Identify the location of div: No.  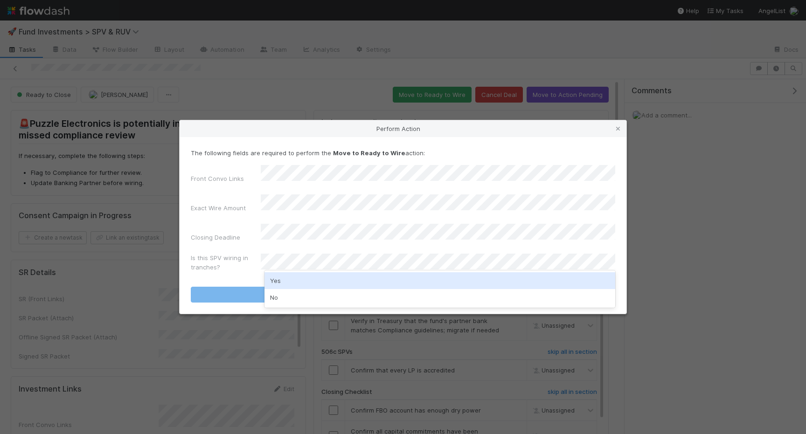
(440, 298).